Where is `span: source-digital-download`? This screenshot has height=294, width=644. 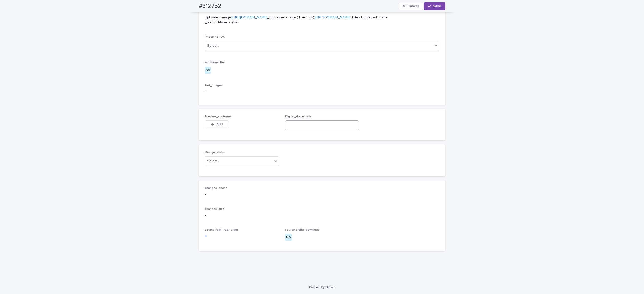 span: source-digital-download is located at coordinates (302, 230).